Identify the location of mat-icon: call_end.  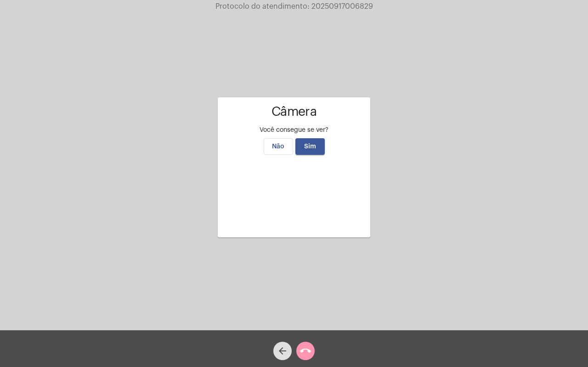
(305, 351).